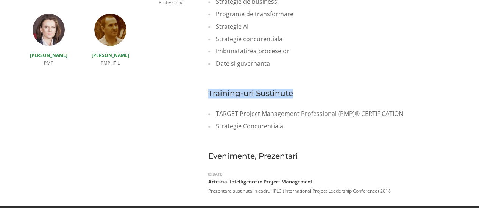 The height and width of the screenshot is (208, 479). What do you see at coordinates (110, 30) in the screenshot?
I see `img: Liviu Petre` at bounding box center [110, 30].